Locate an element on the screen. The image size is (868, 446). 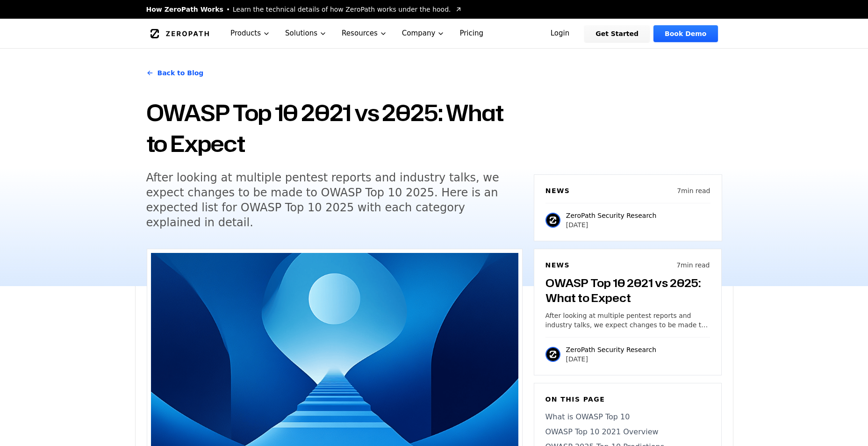
button: Company is located at coordinates (423, 33).